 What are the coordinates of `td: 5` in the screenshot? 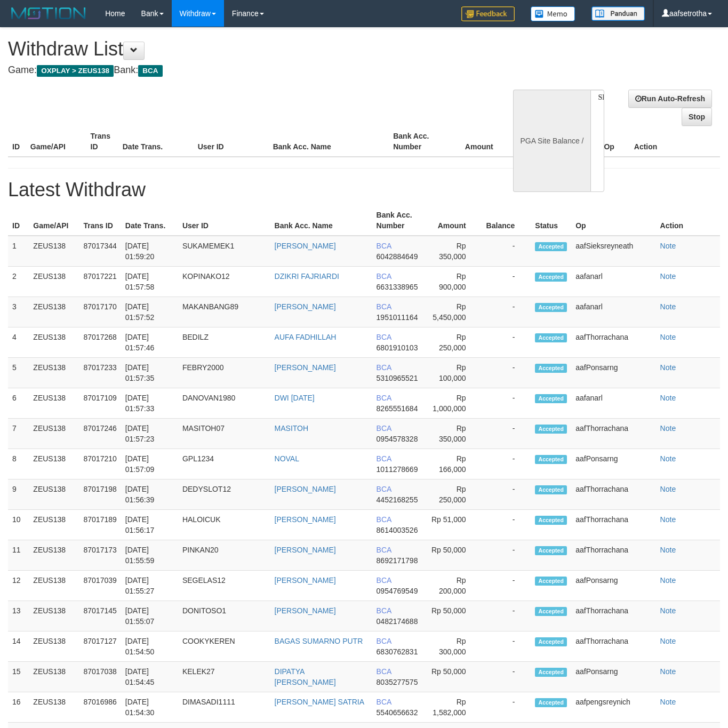 It's located at (18, 372).